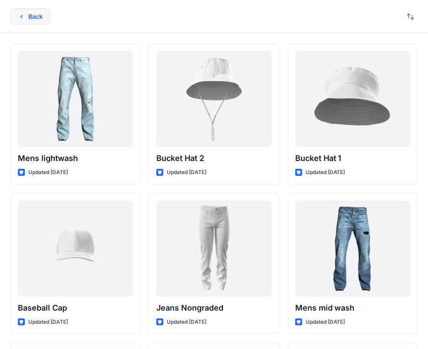 This screenshot has height=349, width=428. What do you see at coordinates (214, 99) in the screenshot?
I see `a: Bucket Hat 2` at bounding box center [214, 99].